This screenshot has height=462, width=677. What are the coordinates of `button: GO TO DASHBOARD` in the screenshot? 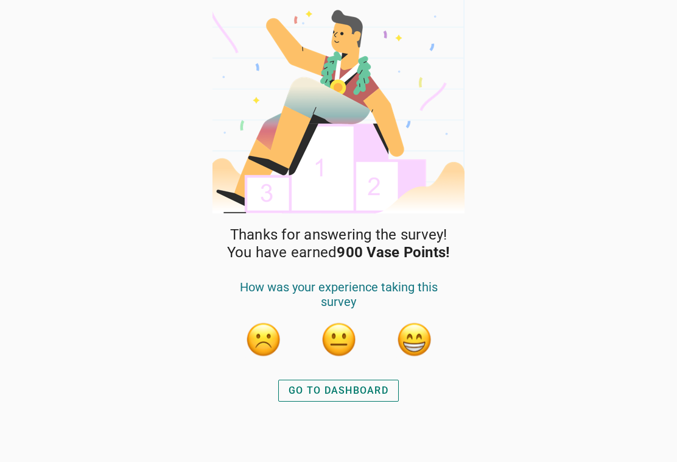 It's located at (339, 390).